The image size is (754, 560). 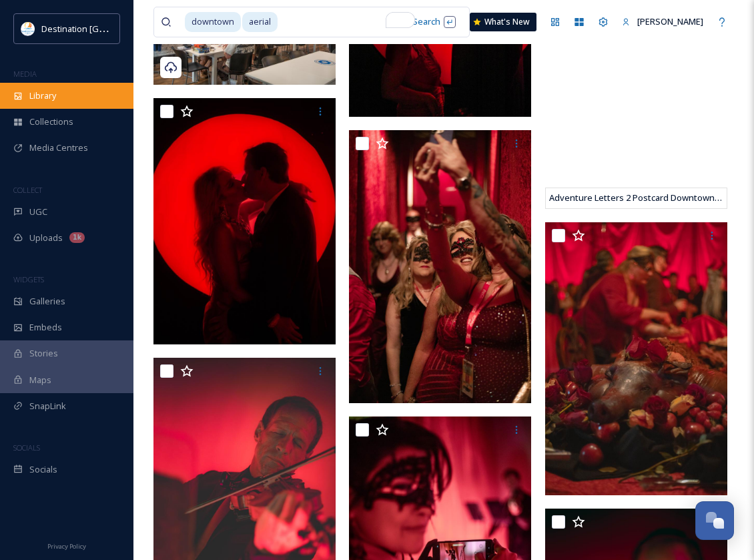 What do you see at coordinates (25, 73) in the screenshot?
I see `span: MEDIA` at bounding box center [25, 73].